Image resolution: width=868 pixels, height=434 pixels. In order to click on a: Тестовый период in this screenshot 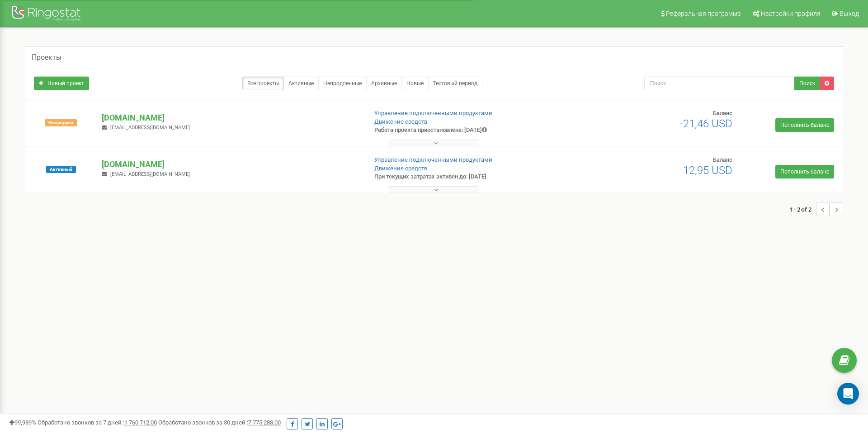, I will do `click(455, 84)`.